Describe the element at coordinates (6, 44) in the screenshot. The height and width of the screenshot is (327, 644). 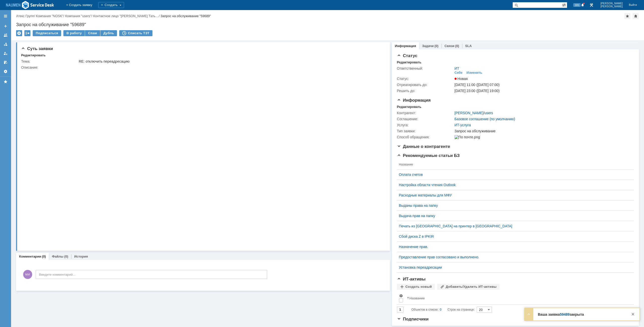
I see `a: Заявки в моей ответственности` at that location.